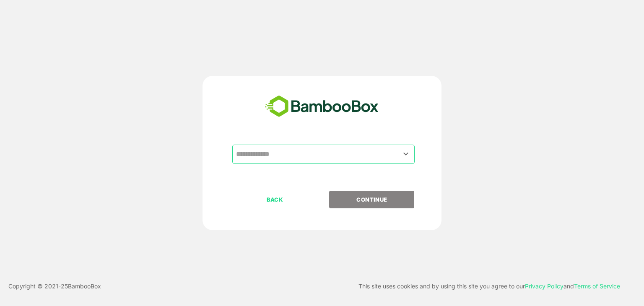 This screenshot has width=644, height=306. Describe the element at coordinates (275, 200) in the screenshot. I see `button: BACK` at that location.